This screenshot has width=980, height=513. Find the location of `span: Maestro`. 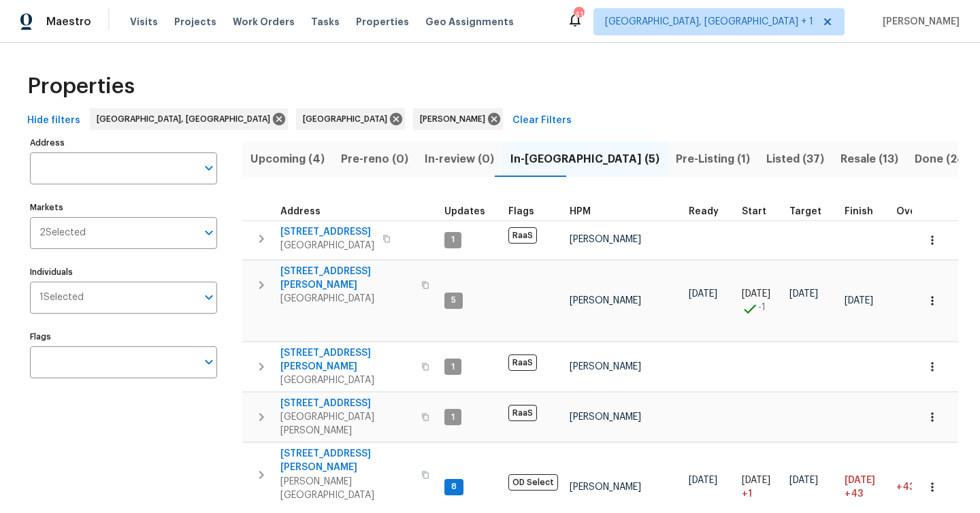

span: Maestro is located at coordinates (69, 22).